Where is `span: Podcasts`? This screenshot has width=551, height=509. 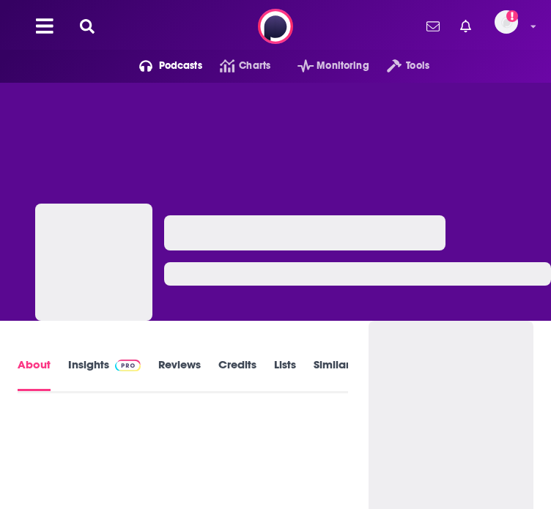 span: Podcasts is located at coordinates (180, 66).